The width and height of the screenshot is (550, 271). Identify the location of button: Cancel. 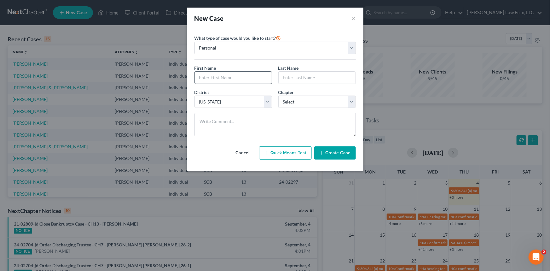
(243, 153).